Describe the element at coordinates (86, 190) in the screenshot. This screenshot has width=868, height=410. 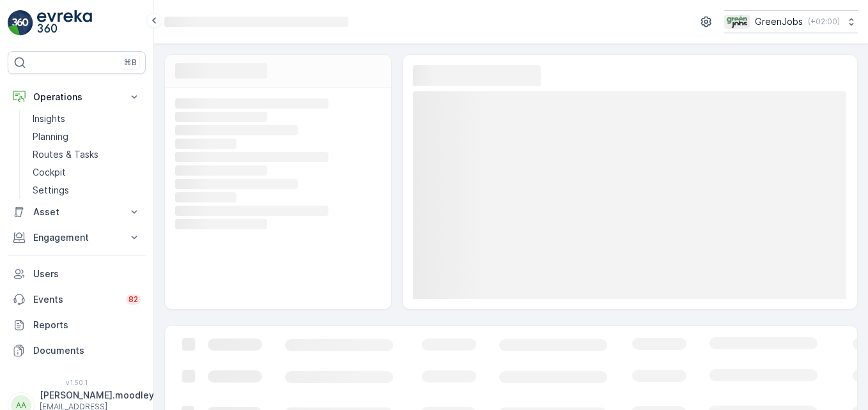
I see `a: Settings` at that location.